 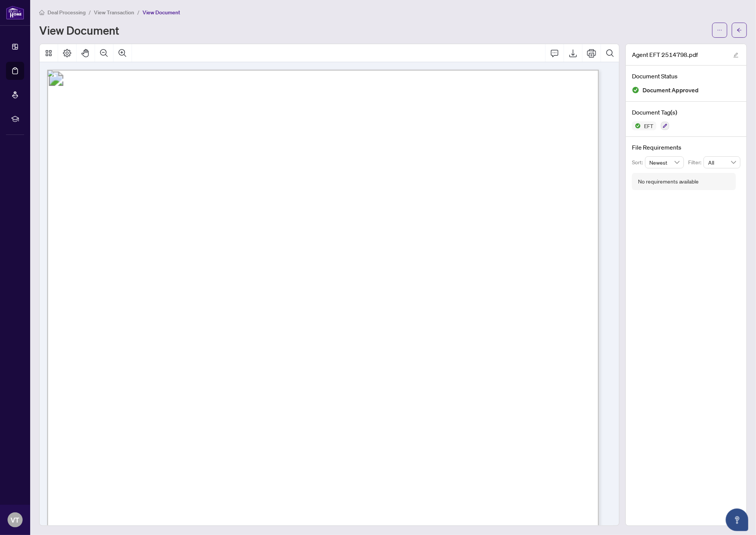 I want to click on span: arrow-left, so click(x=740, y=30).